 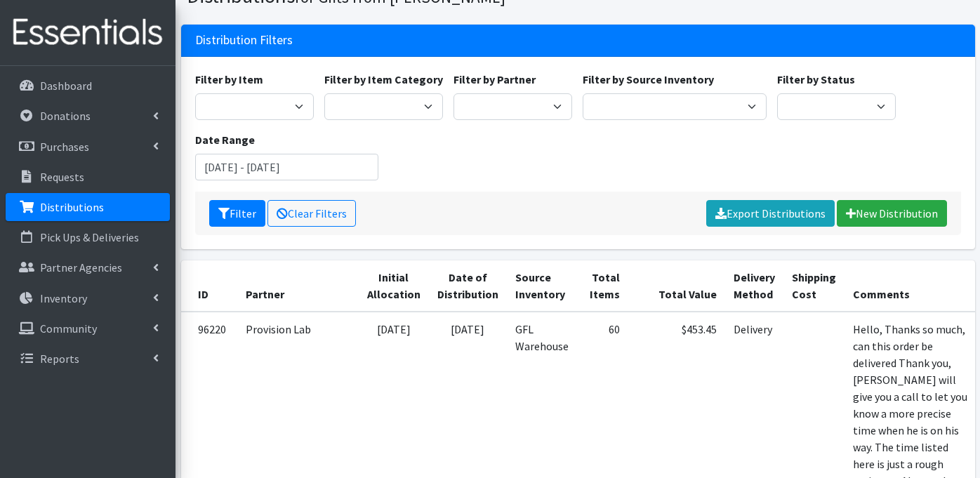 What do you see at coordinates (394, 286) in the screenshot?
I see `th: Initial Allocation` at bounding box center [394, 286].